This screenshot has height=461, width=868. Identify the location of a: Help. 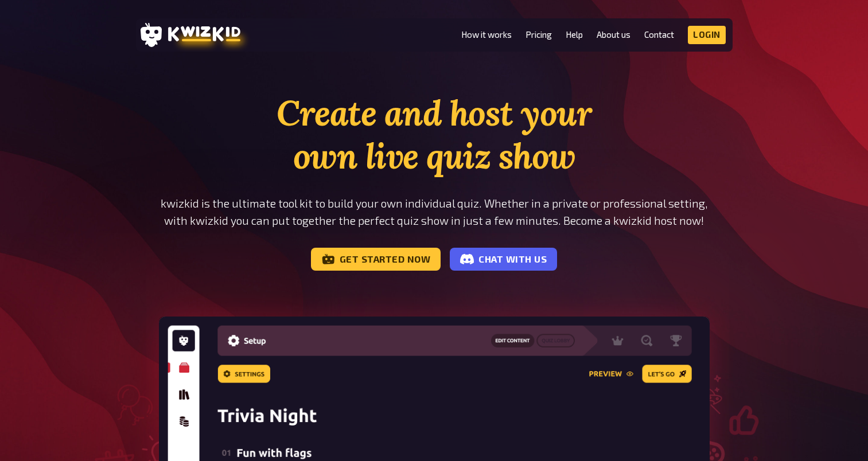
(574, 34).